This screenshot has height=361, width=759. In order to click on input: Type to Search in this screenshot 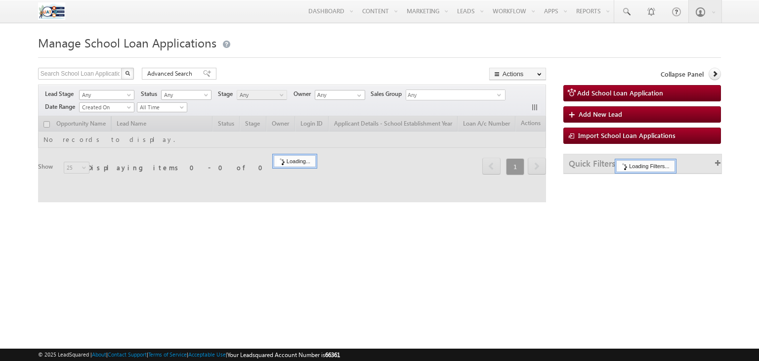, I will do `click(340, 95)`.